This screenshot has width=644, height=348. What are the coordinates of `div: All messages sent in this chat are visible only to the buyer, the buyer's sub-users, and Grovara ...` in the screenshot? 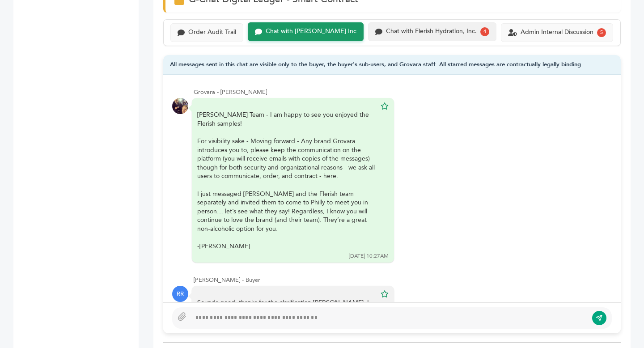 It's located at (392, 65).